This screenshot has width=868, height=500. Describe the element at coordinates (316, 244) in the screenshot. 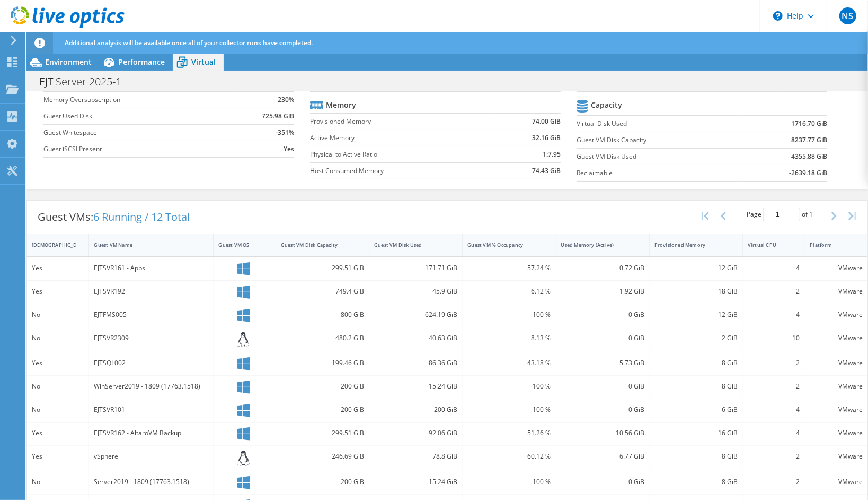

I see `div: Guest VM Disk Capacity` at that location.